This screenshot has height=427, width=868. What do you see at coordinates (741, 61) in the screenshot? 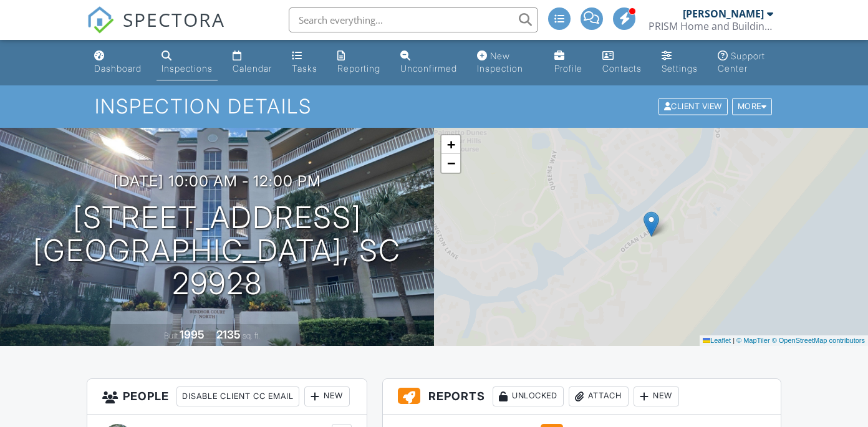
I see `div: Support Center` at bounding box center [741, 61].